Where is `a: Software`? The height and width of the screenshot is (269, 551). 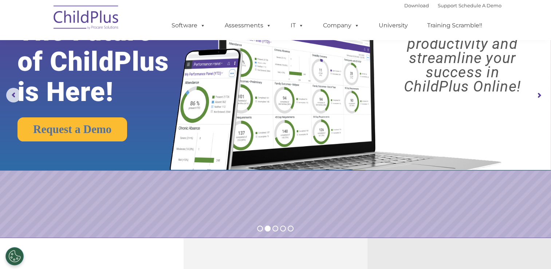 a: Software is located at coordinates (188, 25).